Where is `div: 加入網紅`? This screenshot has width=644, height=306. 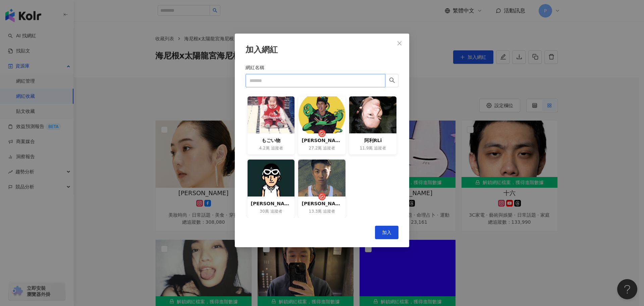
div: 加入網紅 is located at coordinates (322, 50).